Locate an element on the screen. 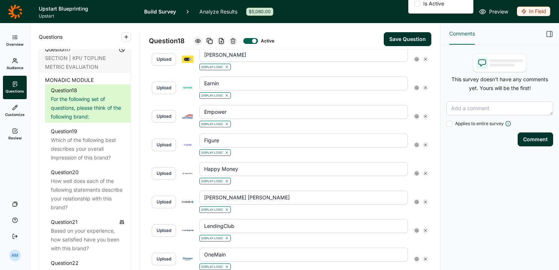  p: This survey doesn't have any comments yet. Yours will be the first! is located at coordinates (500, 84).